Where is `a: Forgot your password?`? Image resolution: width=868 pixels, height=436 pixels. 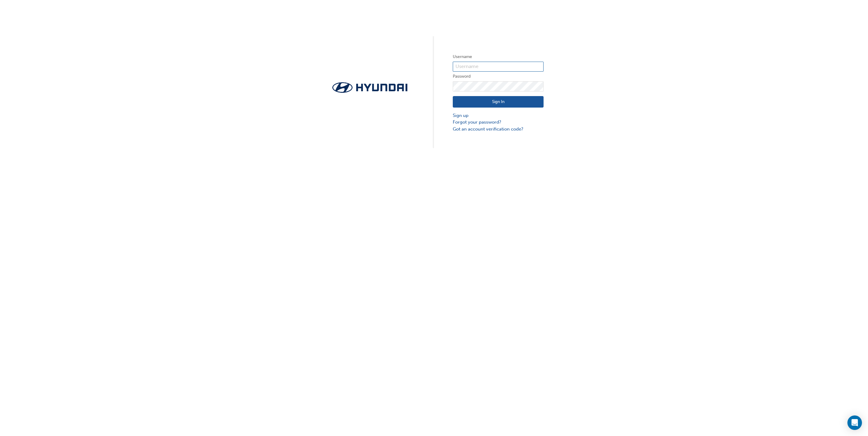
a: Forgot your password? is located at coordinates (498, 122).